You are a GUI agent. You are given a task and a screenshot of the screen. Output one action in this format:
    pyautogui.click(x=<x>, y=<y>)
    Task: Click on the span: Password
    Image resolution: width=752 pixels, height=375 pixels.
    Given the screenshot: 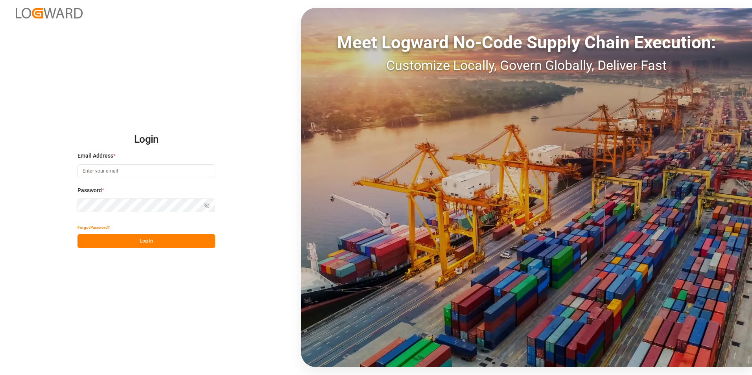 What is the action you would take?
    pyautogui.click(x=90, y=190)
    